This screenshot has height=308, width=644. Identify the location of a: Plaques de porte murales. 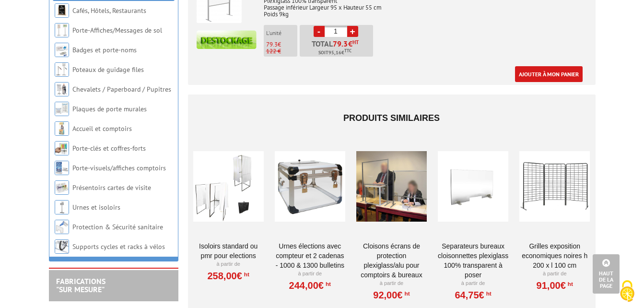
(110, 109).